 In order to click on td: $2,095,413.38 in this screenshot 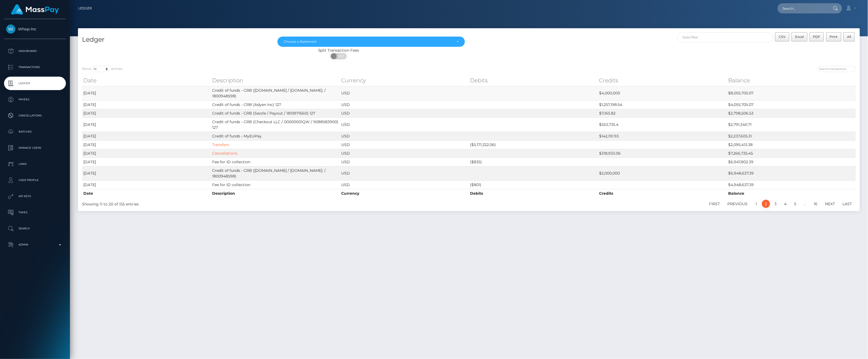, I will do `click(791, 145)`.